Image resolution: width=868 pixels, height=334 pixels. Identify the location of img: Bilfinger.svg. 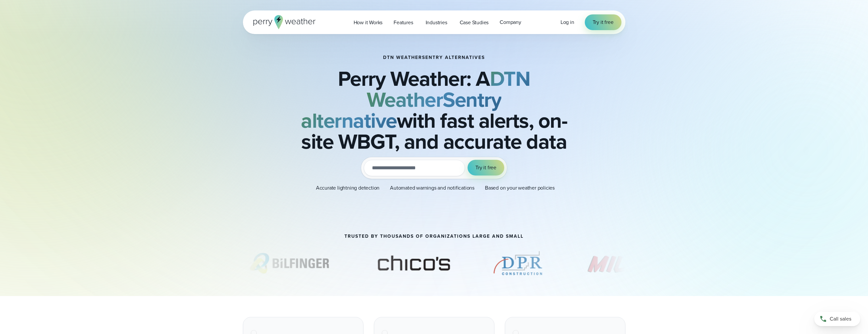
(289, 263).